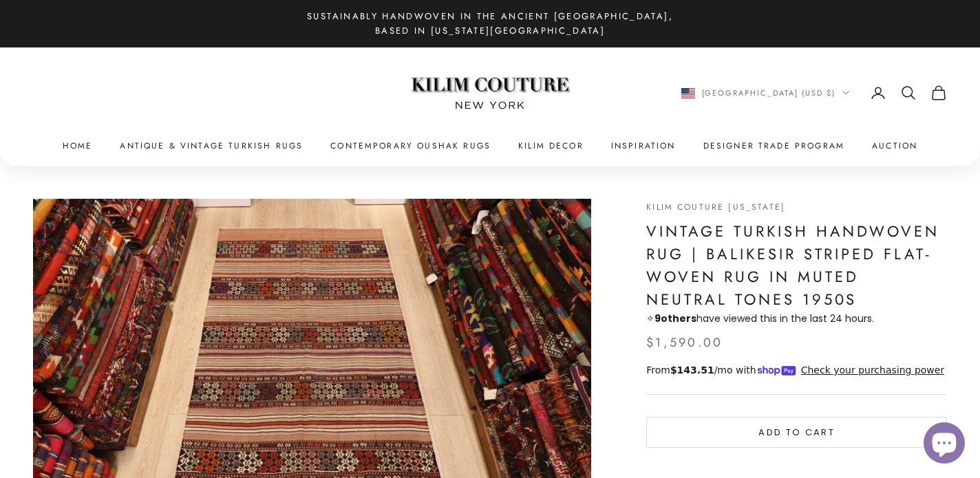 The image size is (980, 478). What do you see at coordinates (765, 93) in the screenshot?
I see `button: Change country or currency` at bounding box center [765, 93].